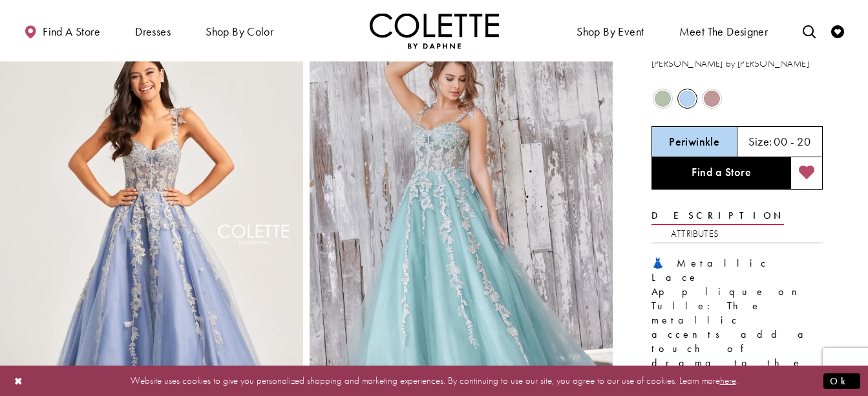 Image resolution: width=868 pixels, height=396 pixels. What do you see at coordinates (737, 99) in the screenshot?
I see `div: Product color controls state depends on size chosen` at bounding box center [737, 99].